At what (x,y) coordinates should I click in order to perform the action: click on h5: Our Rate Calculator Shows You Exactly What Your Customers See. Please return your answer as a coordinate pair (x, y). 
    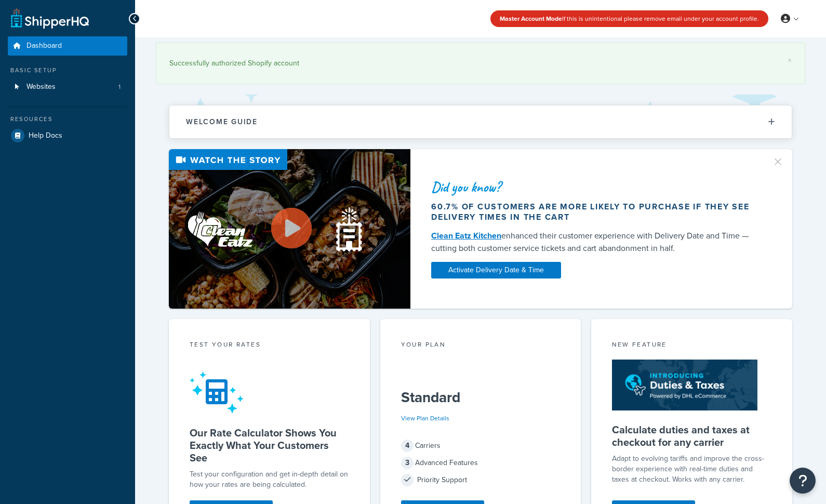
    Looking at the image, I should click on (269, 445).